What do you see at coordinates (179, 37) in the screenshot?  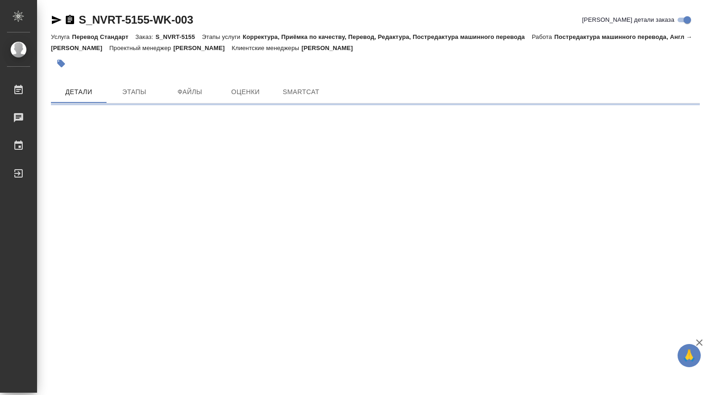 I see `p: S_NVRT-5155` at bounding box center [179, 37].